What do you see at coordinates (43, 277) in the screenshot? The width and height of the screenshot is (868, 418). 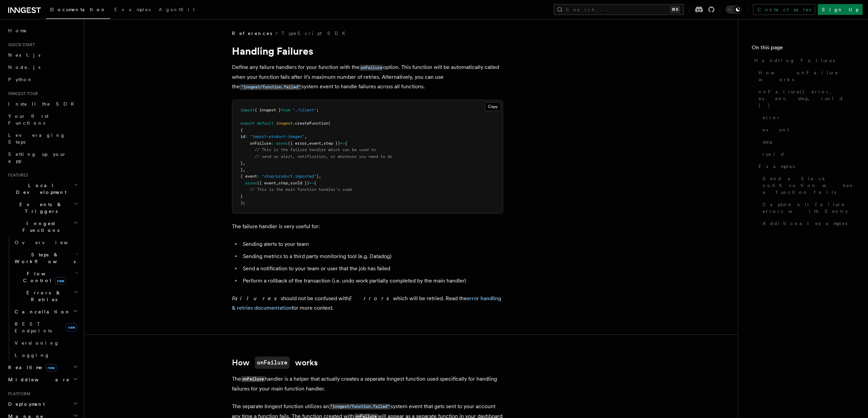 I see `span: Flow Control` at bounding box center [43, 277].